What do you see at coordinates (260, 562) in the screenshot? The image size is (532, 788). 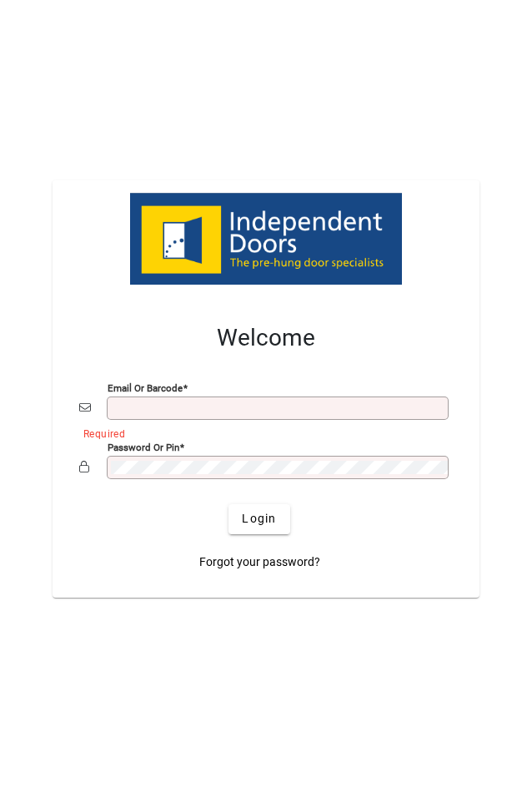 I see `a: Forgot your password?` at bounding box center [260, 562].